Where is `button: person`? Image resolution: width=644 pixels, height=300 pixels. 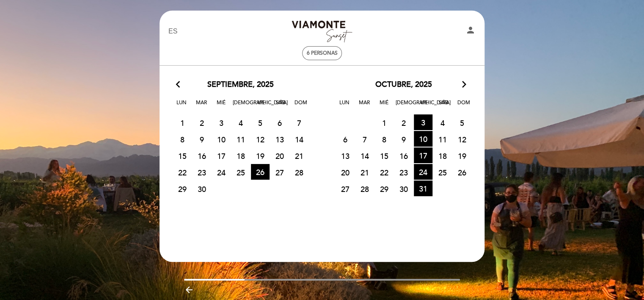 button: person is located at coordinates (470, 31).